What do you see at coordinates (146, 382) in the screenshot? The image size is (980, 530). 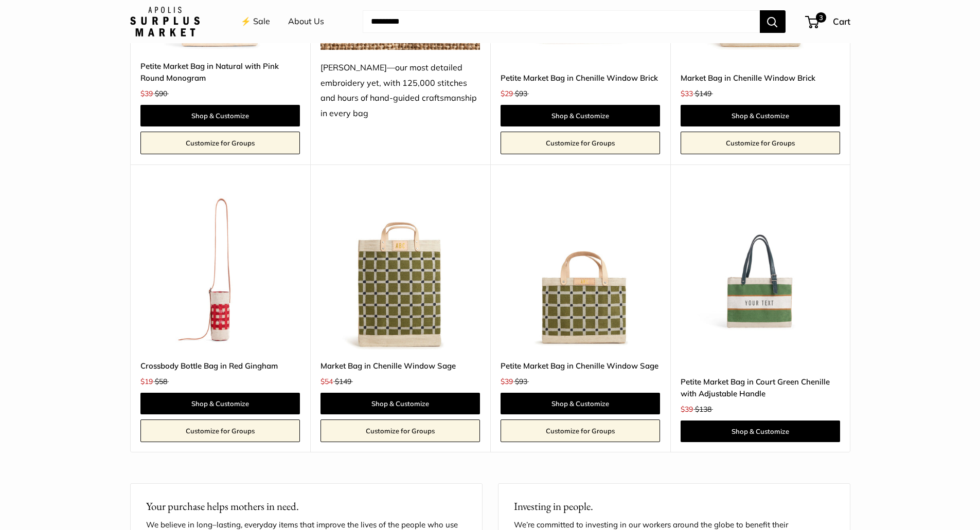 I see `span: $19` at bounding box center [146, 382].